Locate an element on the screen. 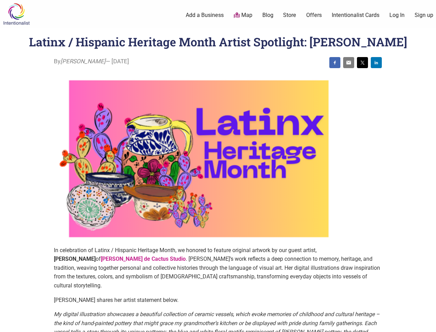 This screenshot has width=436, height=332. a: Map is located at coordinates (243, 15).